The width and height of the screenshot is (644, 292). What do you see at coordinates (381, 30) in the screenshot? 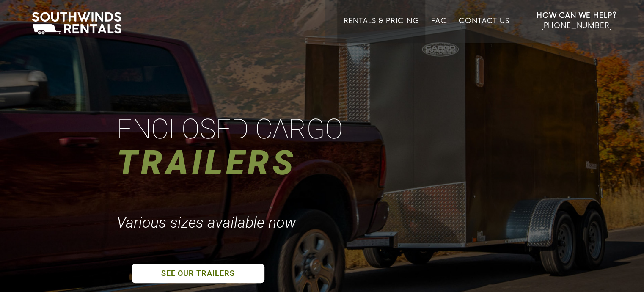
I see `a: Rentals & Pricing` at bounding box center [381, 30].